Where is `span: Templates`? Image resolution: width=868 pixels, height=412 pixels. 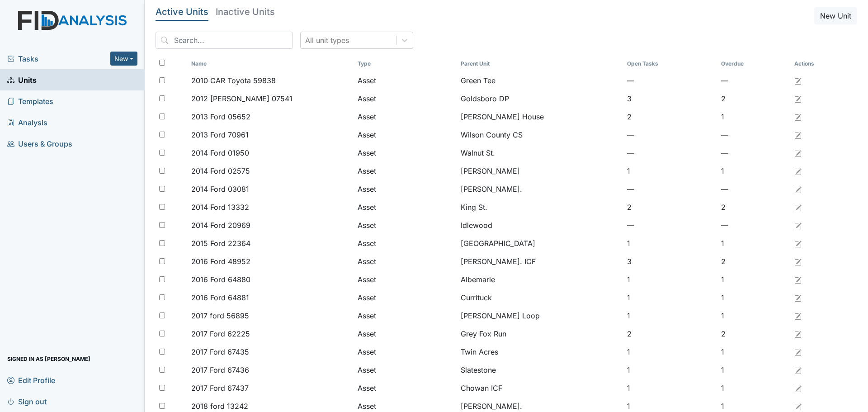 span: Templates is located at coordinates (30, 101).